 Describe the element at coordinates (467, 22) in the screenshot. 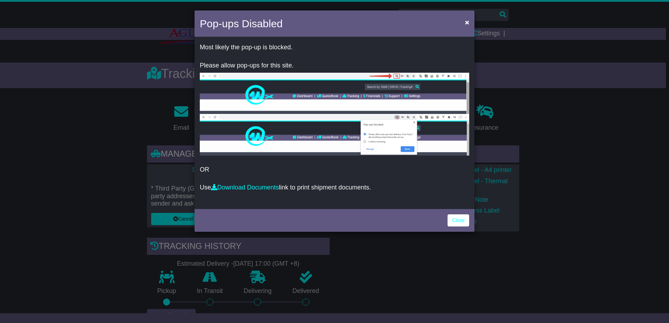

I see `button: Close` at that location.